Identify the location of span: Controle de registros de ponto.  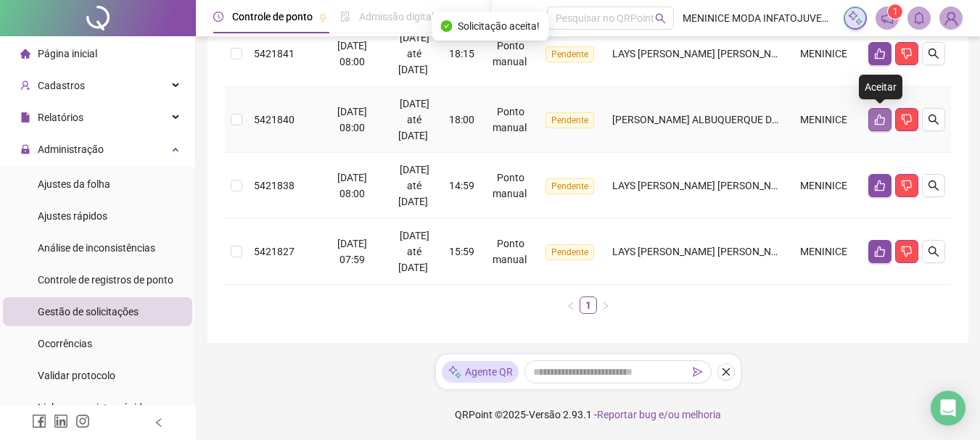
(105, 280).